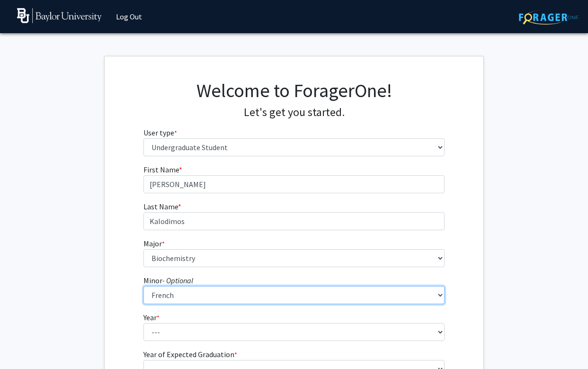  Describe the element at coordinates (161, 170) in the screenshot. I see `span: First Name` at that location.